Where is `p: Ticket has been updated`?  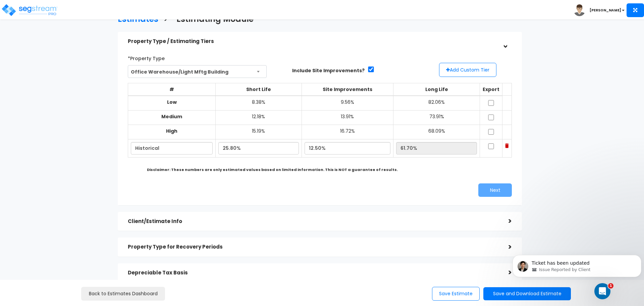 p: Ticket has been updated is located at coordinates (73, 22).